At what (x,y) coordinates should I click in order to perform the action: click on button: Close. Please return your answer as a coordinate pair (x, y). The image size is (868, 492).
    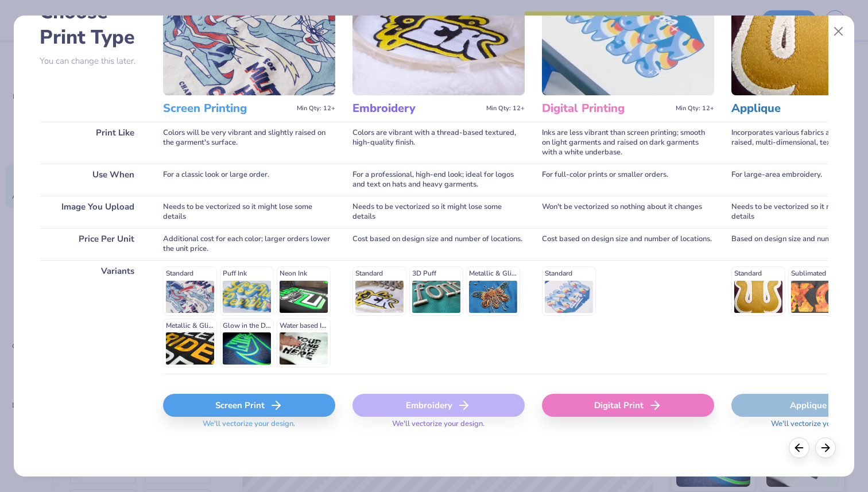
    Looking at the image, I should click on (839, 31).